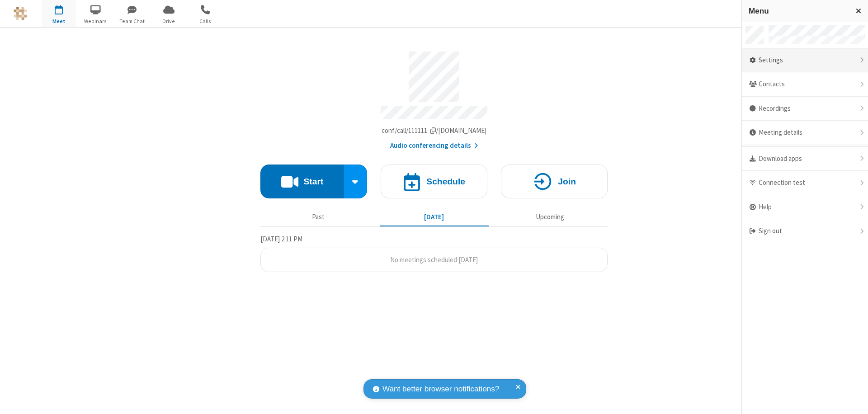 Image resolution: width=868 pixels, height=414 pixels. What do you see at coordinates (445, 181) in the screenshot?
I see `h4: Schedule` at bounding box center [445, 181].